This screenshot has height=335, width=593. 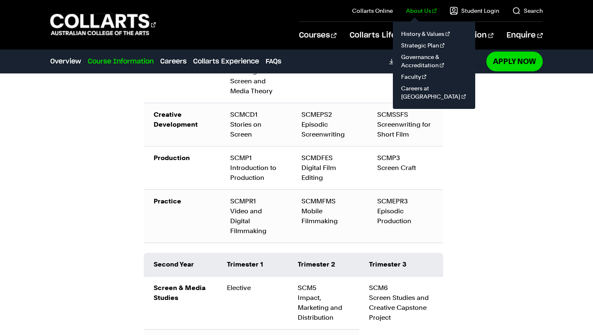 What do you see at coordinates (226, 61) in the screenshot?
I see `a: Collarts Experience` at bounding box center [226, 61].